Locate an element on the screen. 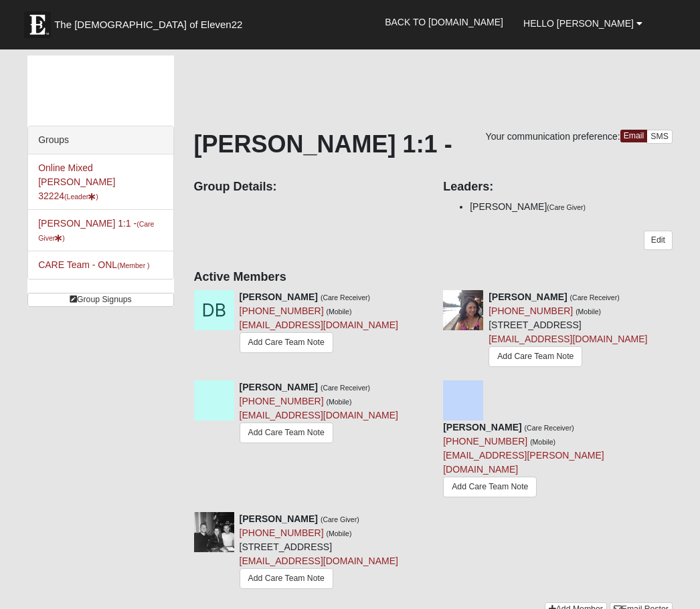 The image size is (700, 609). a: Edit is located at coordinates (657, 240).